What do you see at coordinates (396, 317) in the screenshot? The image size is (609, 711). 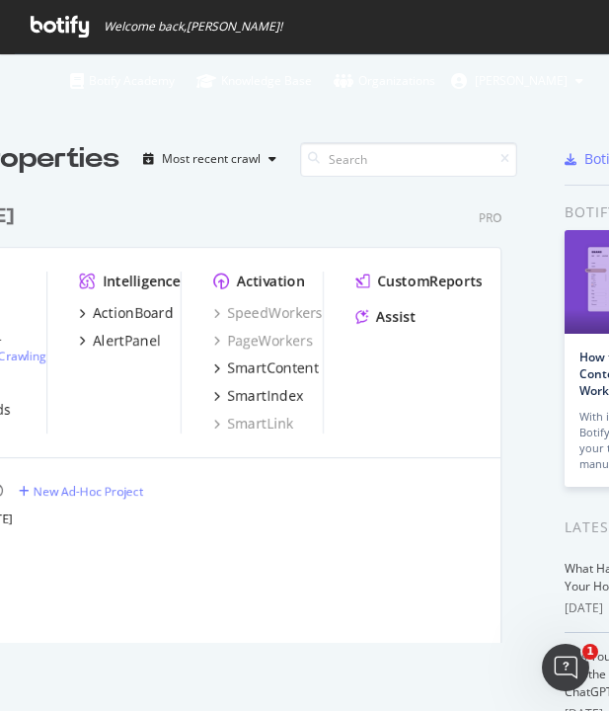 I see `div: Assist` at bounding box center [396, 317].